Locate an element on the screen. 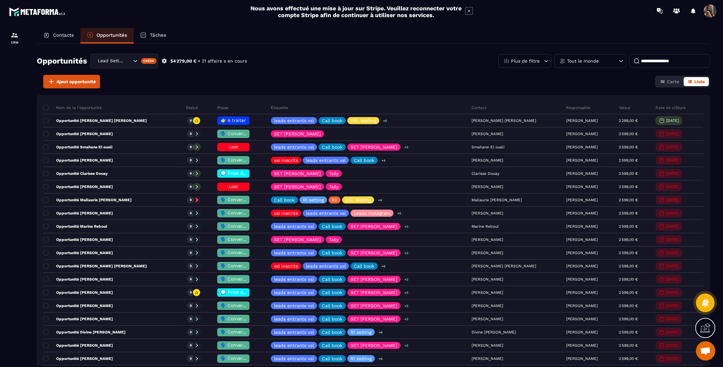 The width and height of the screenshot is (723, 367). p: 2 299,00 € is located at coordinates (628, 121).